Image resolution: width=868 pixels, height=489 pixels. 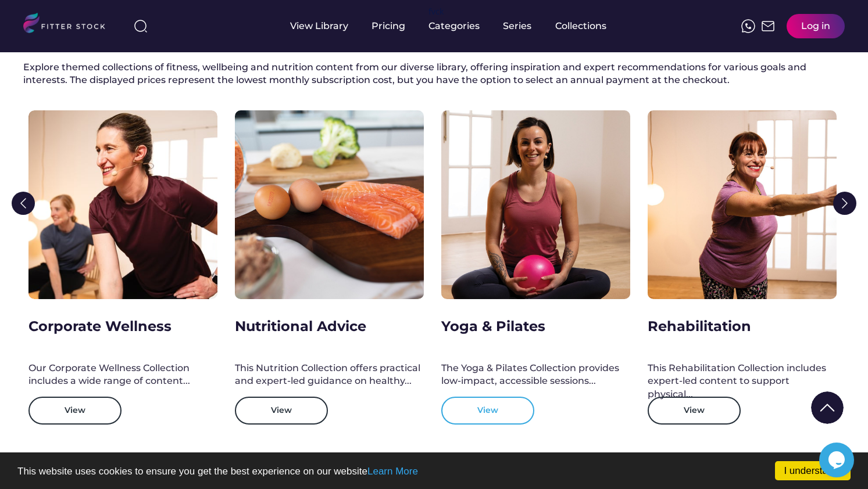 What do you see at coordinates (388, 26) in the screenshot?
I see `div: Pricing` at bounding box center [388, 26].